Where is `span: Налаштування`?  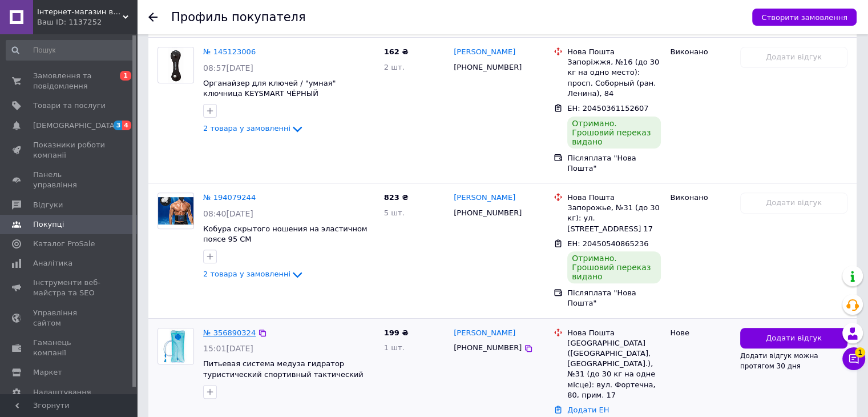
span: Налаштування is located at coordinates (62, 393).